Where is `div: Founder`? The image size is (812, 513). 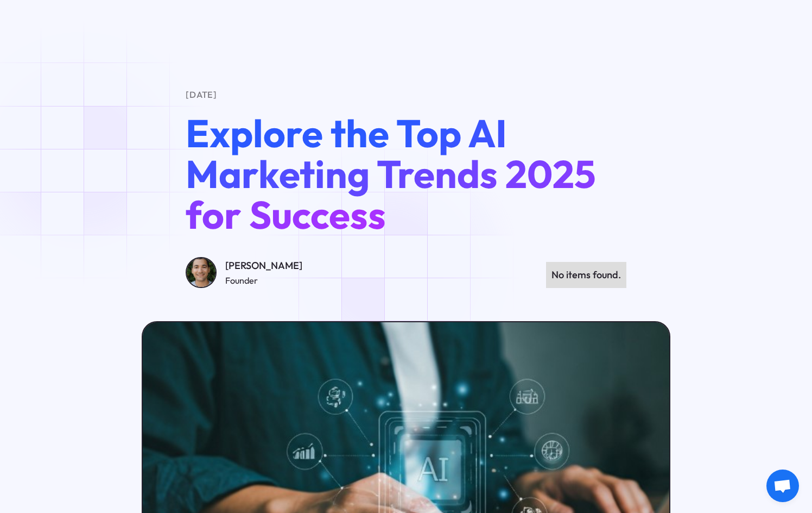
div: Founder is located at coordinates (264, 280).